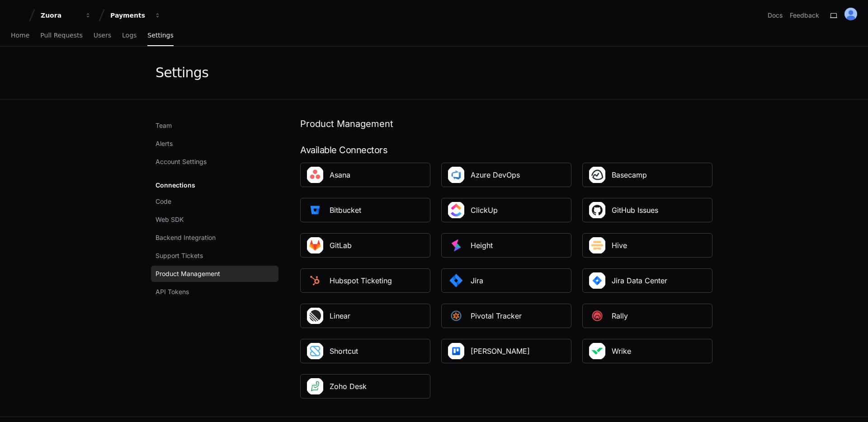 Image resolution: width=868 pixels, height=422 pixels. Describe the element at coordinates (186, 238) in the screenshot. I see `span: Backend Integration` at that location.